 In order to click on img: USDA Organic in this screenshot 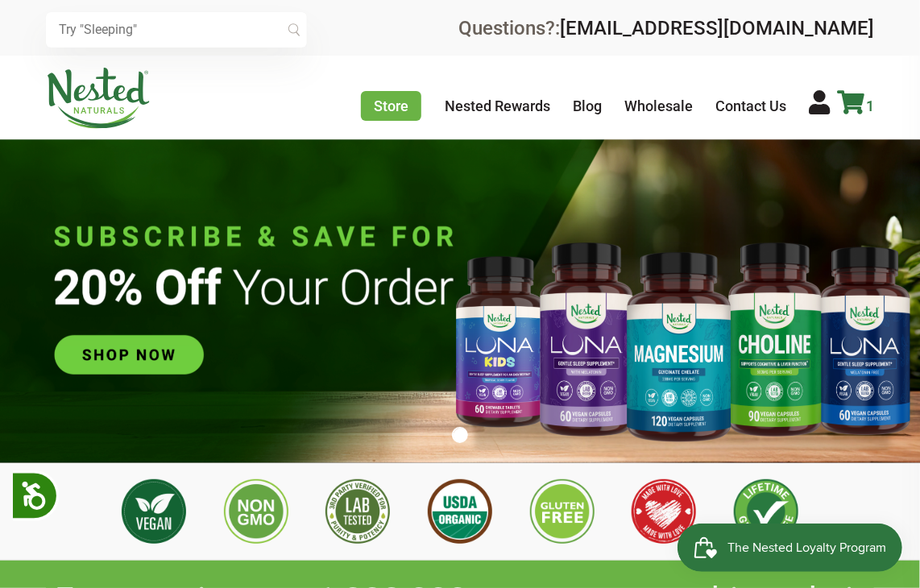, I will do `click(460, 512)`.